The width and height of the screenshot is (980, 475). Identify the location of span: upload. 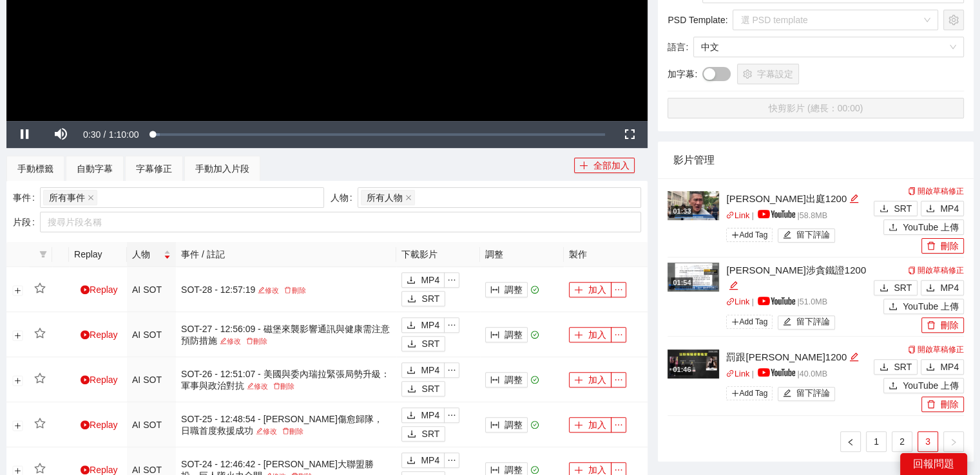
(893, 228).